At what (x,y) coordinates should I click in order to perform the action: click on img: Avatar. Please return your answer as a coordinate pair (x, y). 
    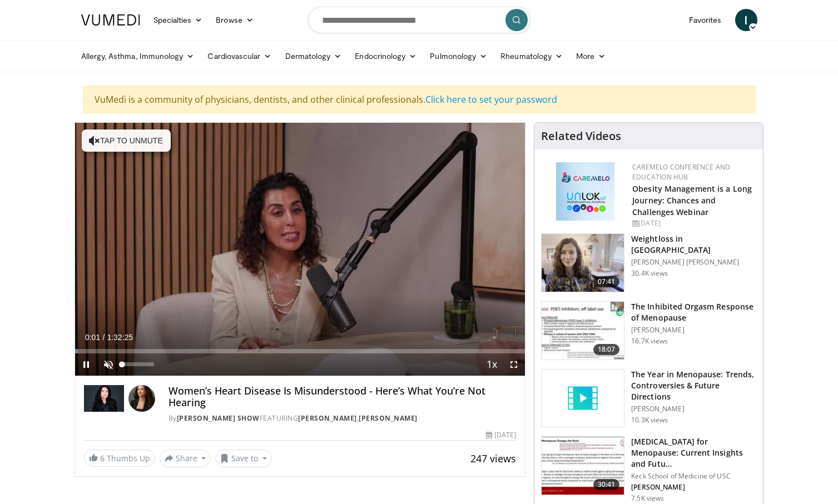
    Looking at the image, I should click on (142, 399).